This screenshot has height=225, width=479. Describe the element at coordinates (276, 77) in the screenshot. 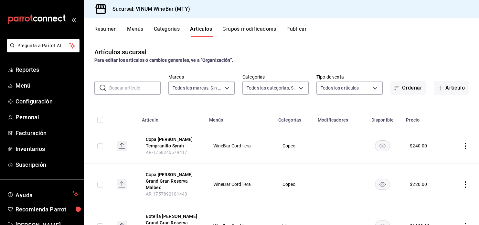

I see `label: Categorías` at that location.